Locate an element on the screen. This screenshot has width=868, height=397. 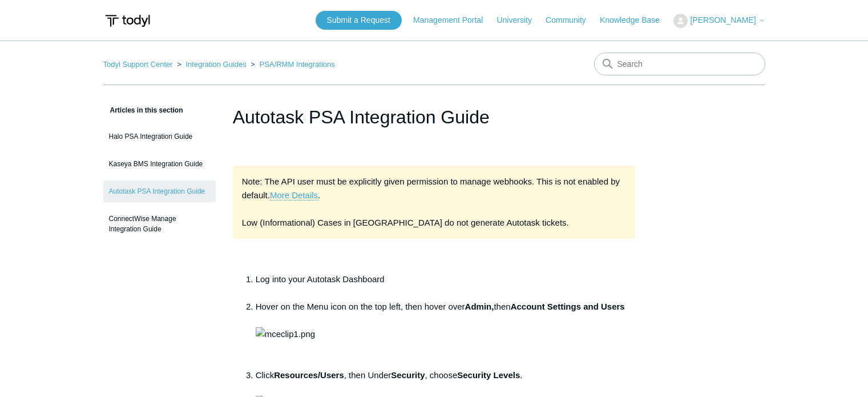
li: PSA/RMM Integrations is located at coordinates (291, 64).